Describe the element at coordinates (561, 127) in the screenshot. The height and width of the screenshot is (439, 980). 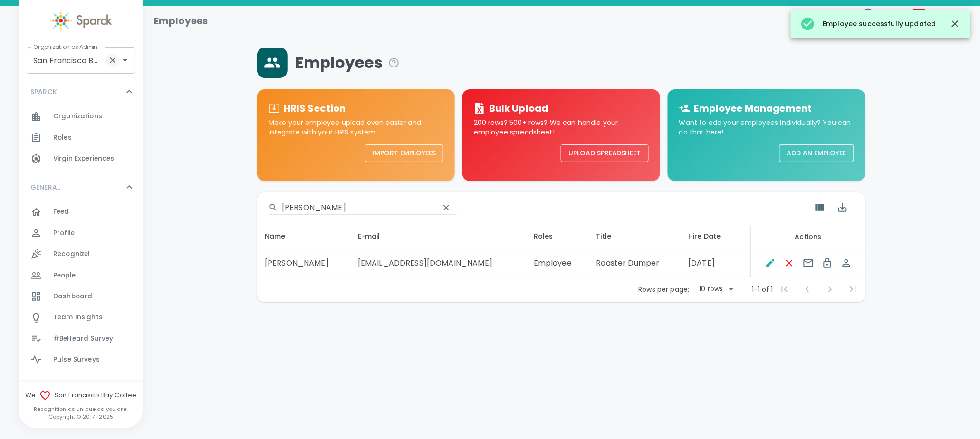
I see `p: 200 rows? 500+ rows? We can handle your employee spreadsheet!` at that location.